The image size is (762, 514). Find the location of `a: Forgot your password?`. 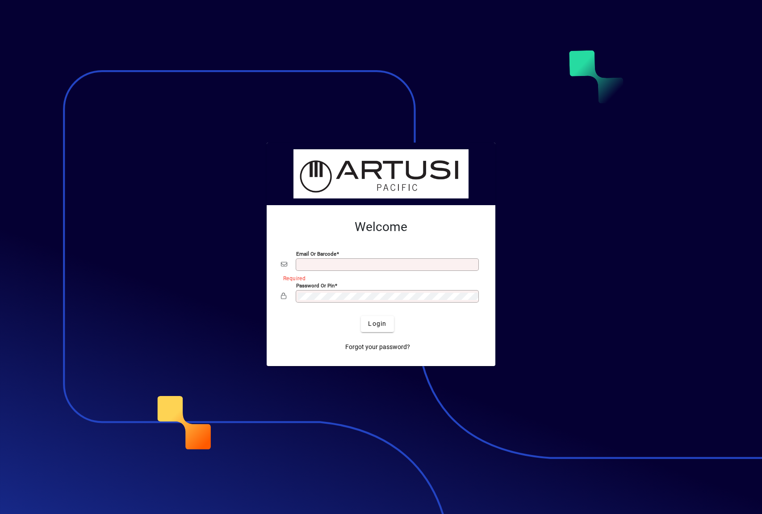

a: Forgot your password? is located at coordinates (378, 347).